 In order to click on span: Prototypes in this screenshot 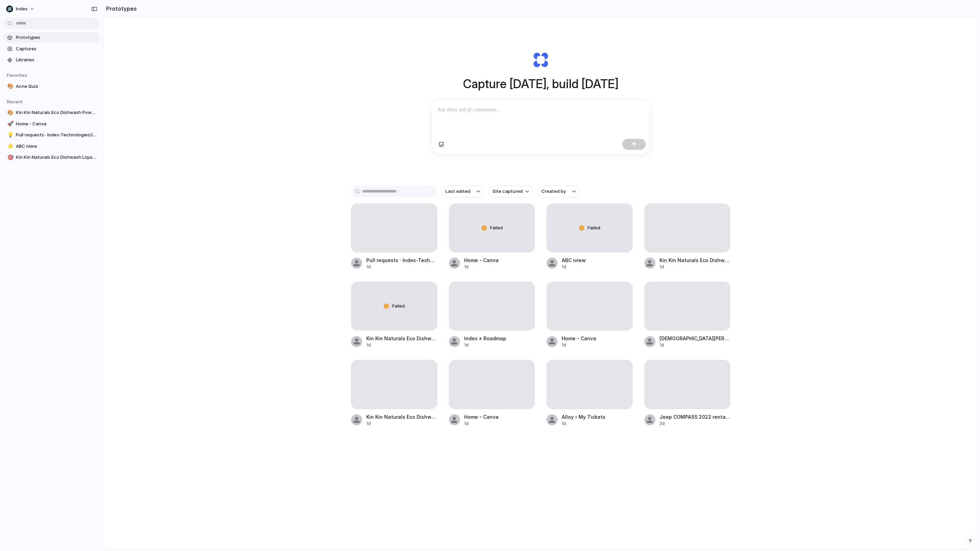, I will do `click(56, 38)`.